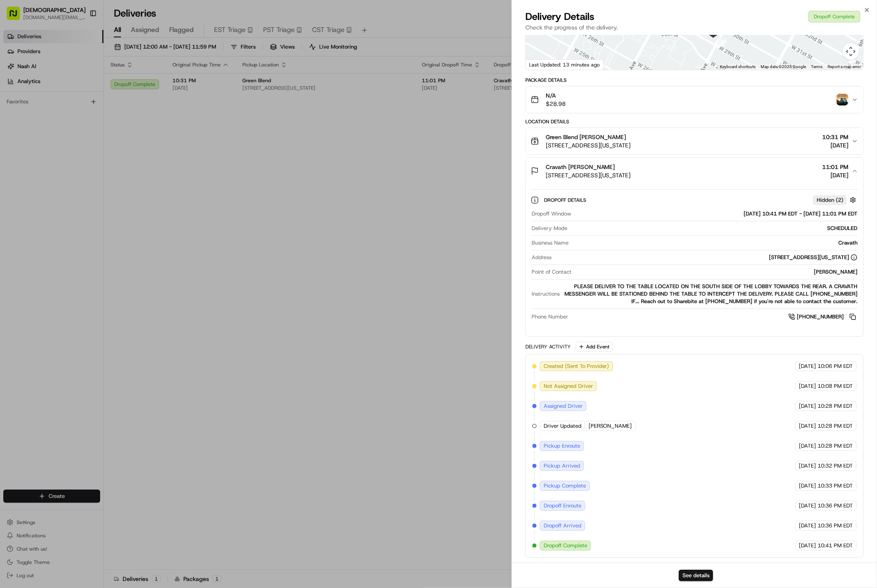 Image resolution: width=877 pixels, height=588 pixels. What do you see at coordinates (783, 66) in the screenshot?
I see `span: Map data ©2025 Google` at bounding box center [783, 66].